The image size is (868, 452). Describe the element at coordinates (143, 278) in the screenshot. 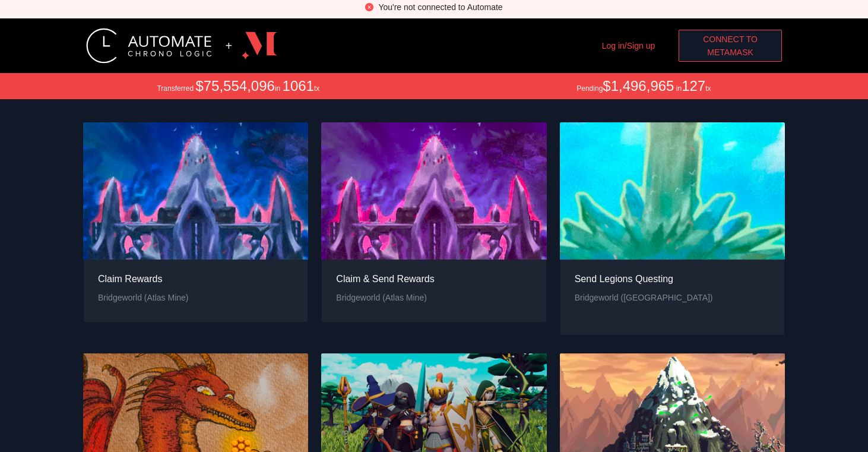

I see `div: Claim Rewards` at that location.